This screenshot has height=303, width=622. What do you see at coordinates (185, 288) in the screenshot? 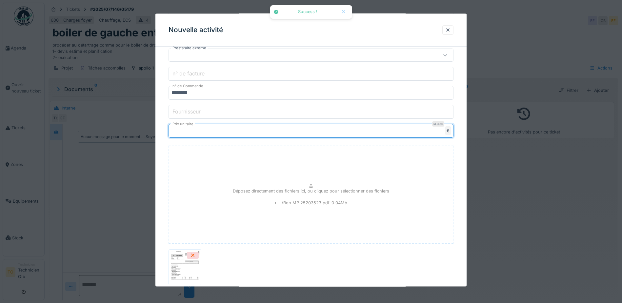
I see `div: Bon MP 25203523.pdf` at bounding box center [185, 288].